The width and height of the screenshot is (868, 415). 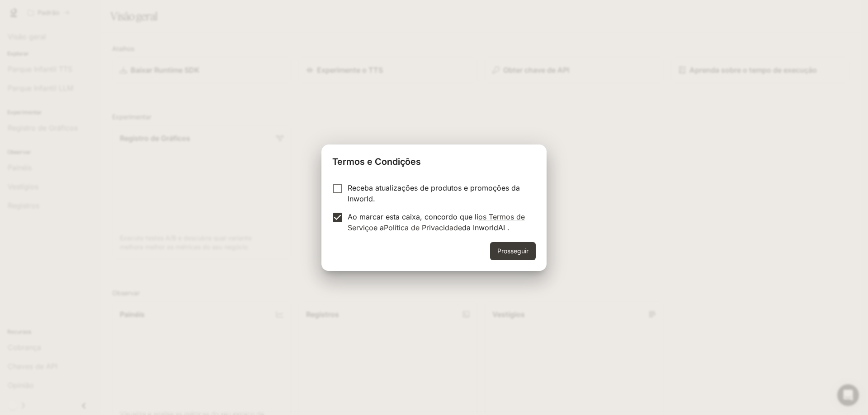 I want to click on a: Política de Privacidade, so click(x=423, y=228).